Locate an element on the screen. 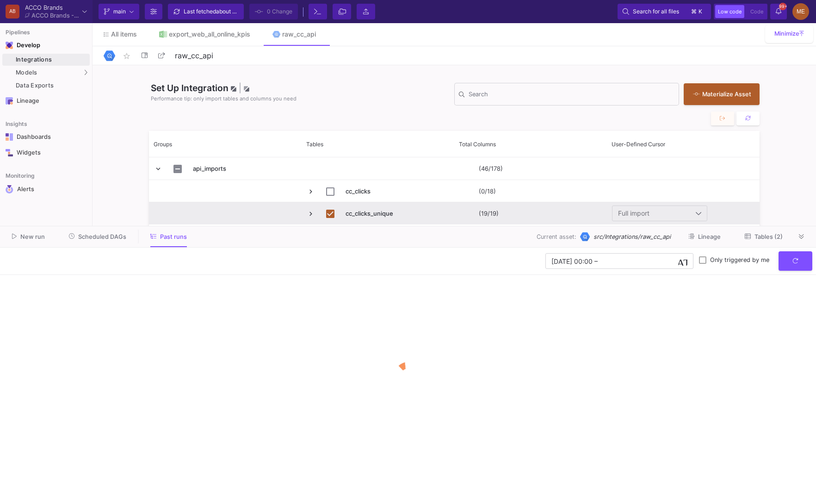 The width and height of the screenshot is (816, 504). a: Navigation iconWidgets is located at coordinates (46, 153).